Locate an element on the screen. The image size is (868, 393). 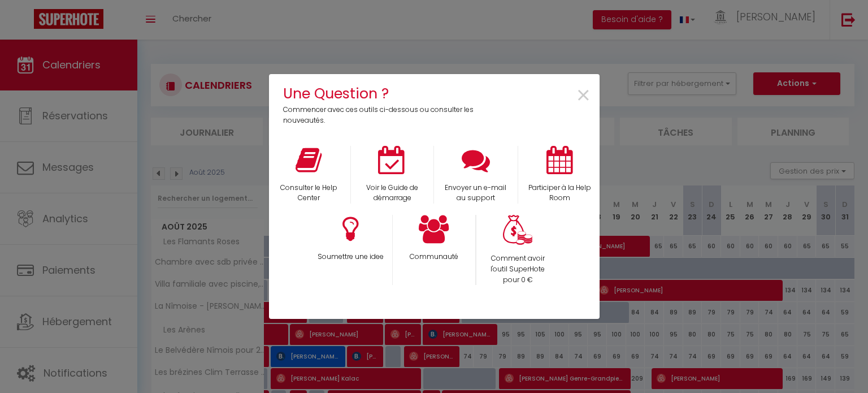
p: Envoyer un e-mail au support is located at coordinates (476, 193).